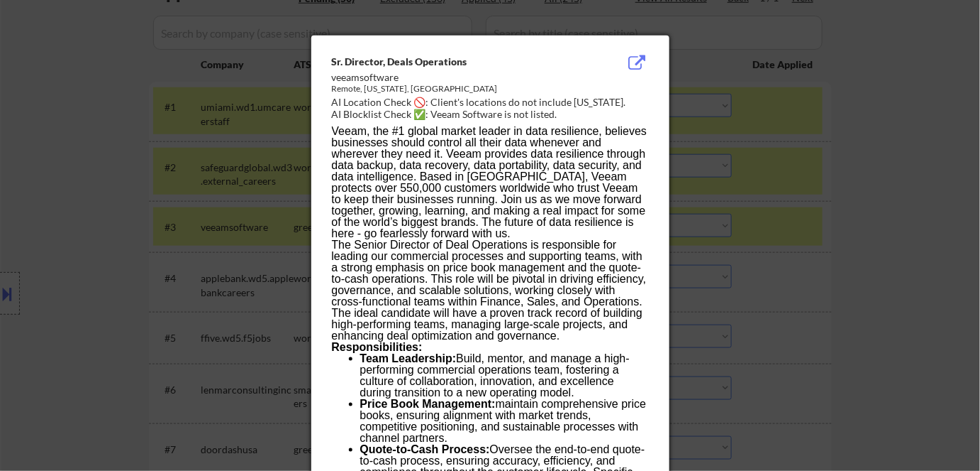 This screenshot has width=980, height=471. What do you see at coordinates (455, 62) in the screenshot?
I see `div: Sr. Director, Deals Operations` at bounding box center [455, 62].